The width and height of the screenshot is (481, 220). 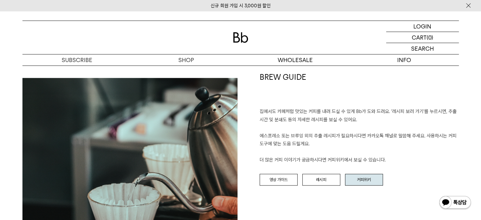 I want to click on p: 집에서도 카페처럼 맛있는 커피를 내려 드실 ﻿수 있게 Bb가 도와 드려요. '레시피 보러 가기'를 누르시면, 추출 시간 및 분쇄도 등의 자세한 레시피를 보실 수 있어요. 에스..., so click(x=359, y=136).